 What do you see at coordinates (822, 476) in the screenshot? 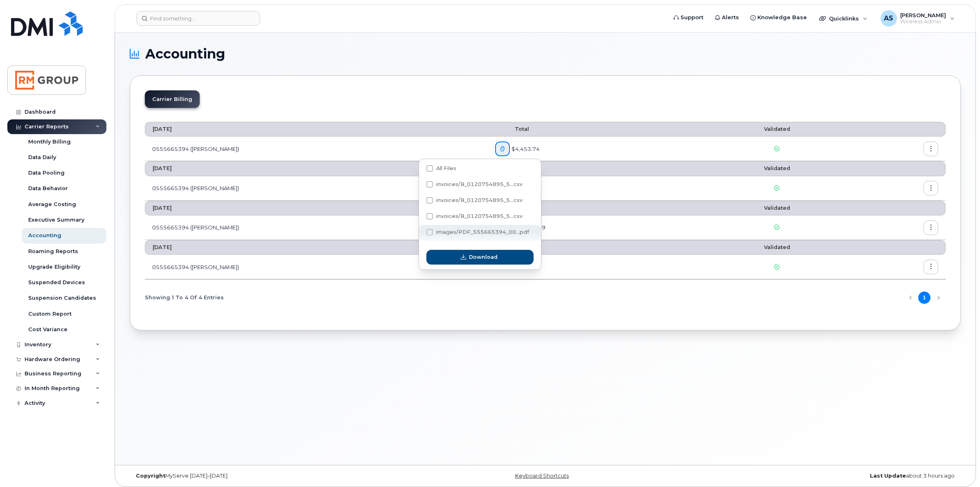
I see `div: about 3 hours ago` at bounding box center [822, 476].